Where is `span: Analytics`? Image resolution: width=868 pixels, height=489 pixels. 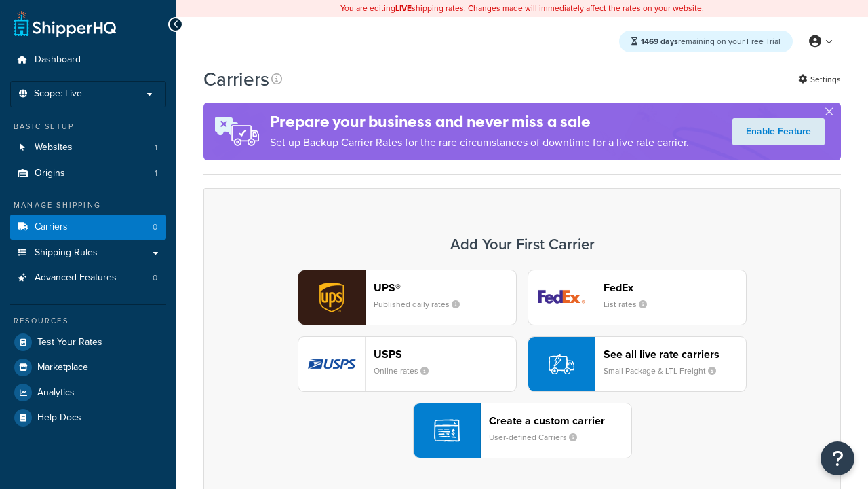 span: Analytics is located at coordinates (56, 392).